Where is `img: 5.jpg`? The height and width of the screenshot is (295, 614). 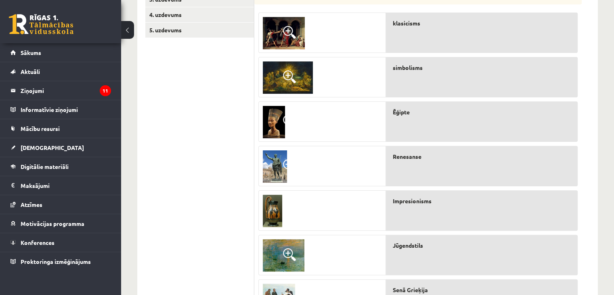 img: 5.jpg is located at coordinates (275, 166).